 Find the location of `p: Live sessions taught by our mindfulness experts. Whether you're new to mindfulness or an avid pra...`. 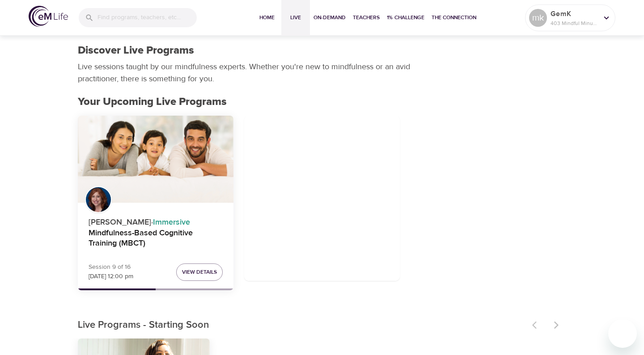

p: Live sessions taught by our mindfulness experts. Whether you're new to mindfulness or an avid pra... is located at coordinates (246, 73).